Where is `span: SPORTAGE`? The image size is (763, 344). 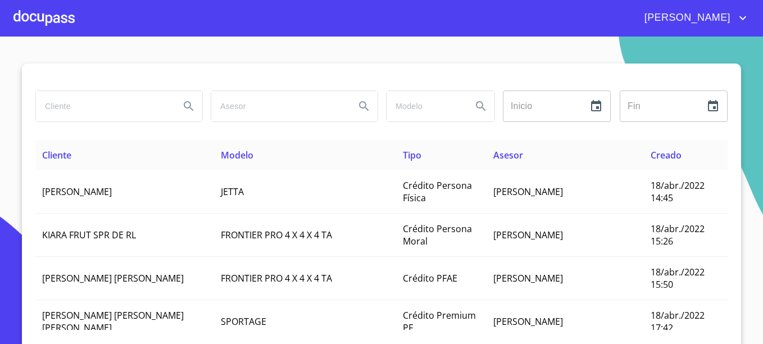 span: SPORTAGE is located at coordinates (243, 322).